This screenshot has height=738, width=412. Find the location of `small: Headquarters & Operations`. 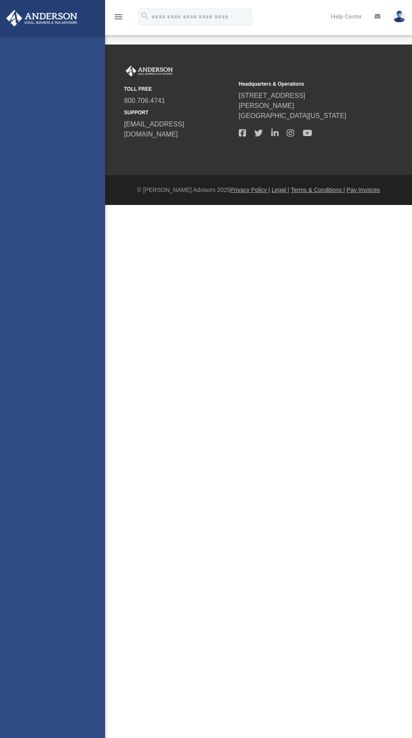

small: Headquarters & Operations is located at coordinates (293, 84).